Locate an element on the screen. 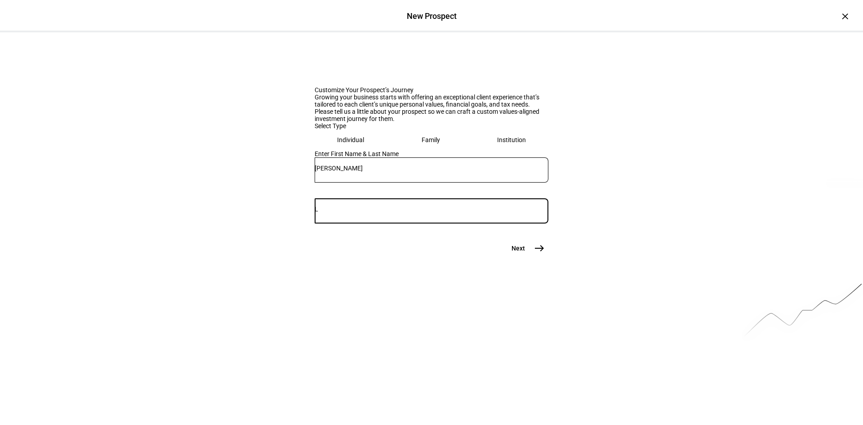 This screenshot has height=425, width=863. div: Enter First Name & Last Name is located at coordinates (431, 154).